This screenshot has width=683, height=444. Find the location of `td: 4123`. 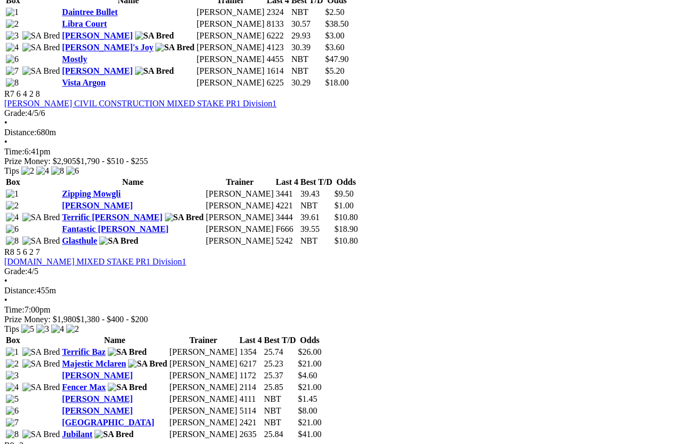

td: 4123 is located at coordinates (278, 48).